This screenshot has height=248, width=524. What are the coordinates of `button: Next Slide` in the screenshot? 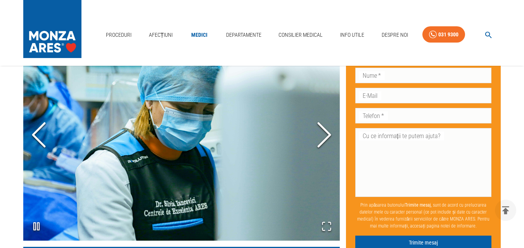 It's located at (324, 136).